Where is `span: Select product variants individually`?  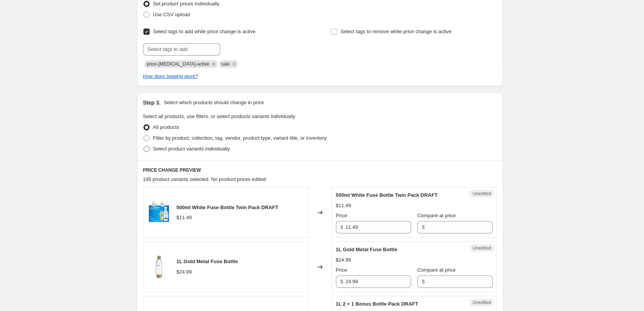 span: Select product variants individually is located at coordinates (191, 149).